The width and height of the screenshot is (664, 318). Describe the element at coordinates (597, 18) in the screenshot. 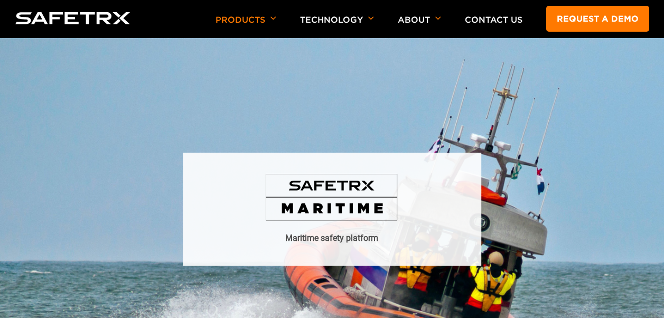

I see `a: Request a demo` at that location.